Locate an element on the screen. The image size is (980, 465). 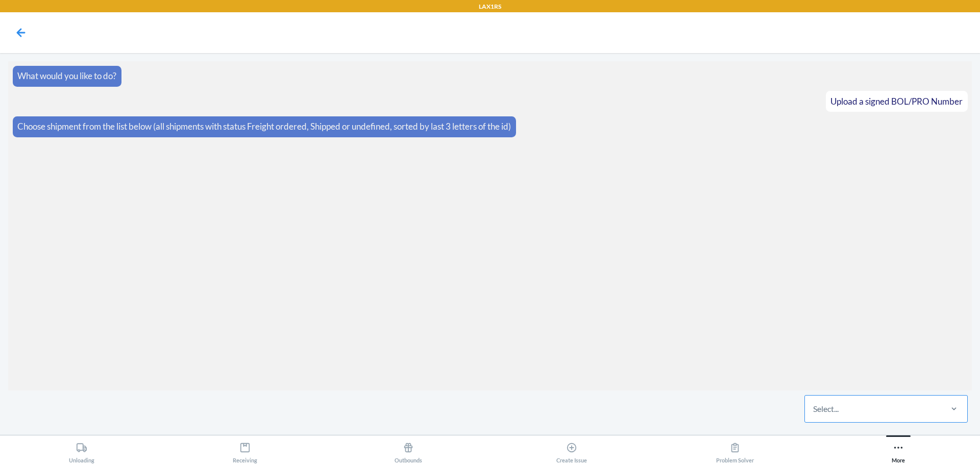
div: More is located at coordinates (898, 450).